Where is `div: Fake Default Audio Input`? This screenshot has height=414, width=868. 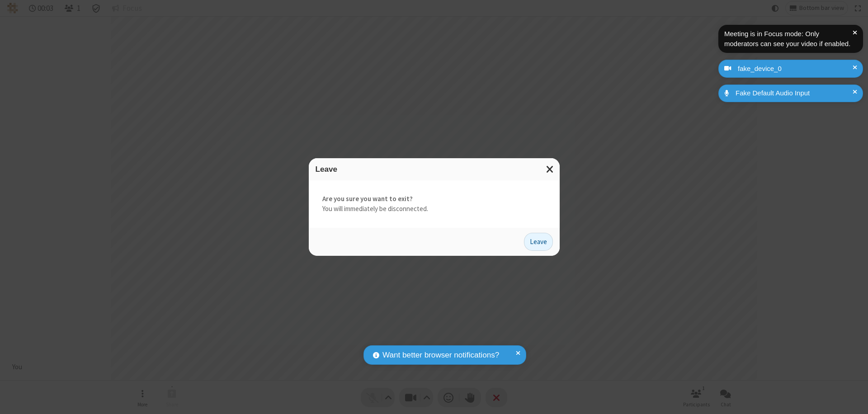
div: Fake Default Audio Input is located at coordinates (794, 93).